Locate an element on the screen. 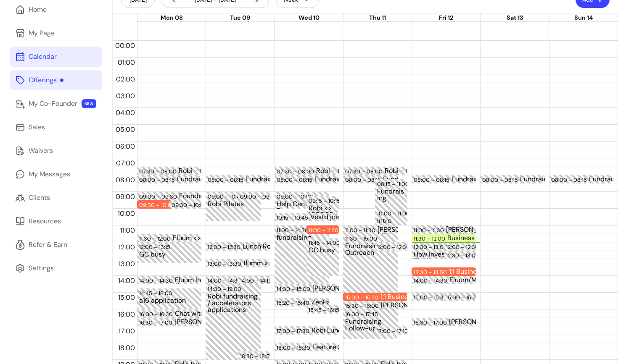  div: 15:45 – 16:15 is located at coordinates (325, 310).